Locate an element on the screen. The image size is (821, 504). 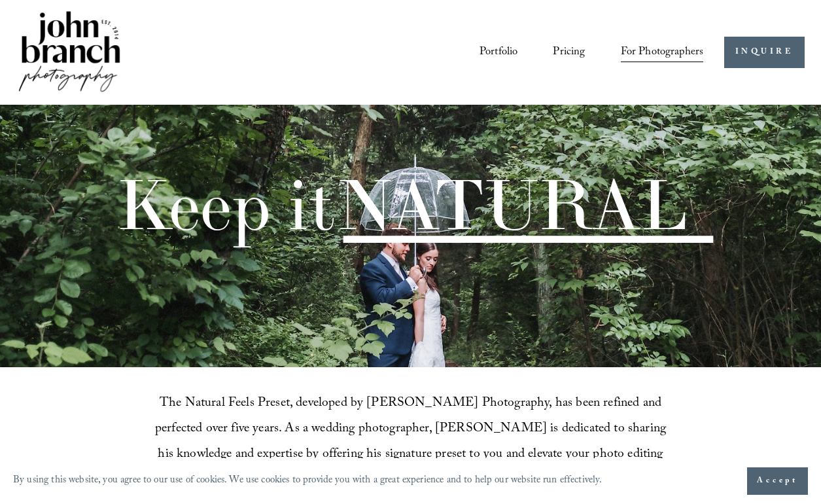
span: Accept is located at coordinates (777, 481).